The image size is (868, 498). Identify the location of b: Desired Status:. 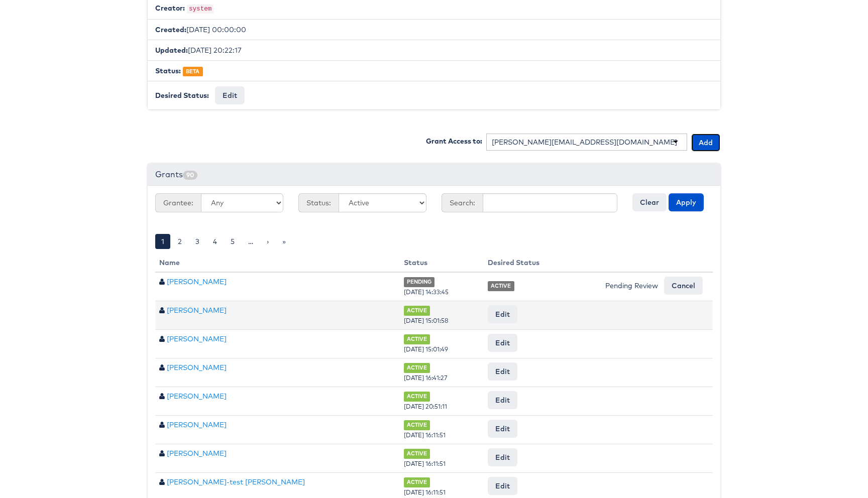
(182, 95).